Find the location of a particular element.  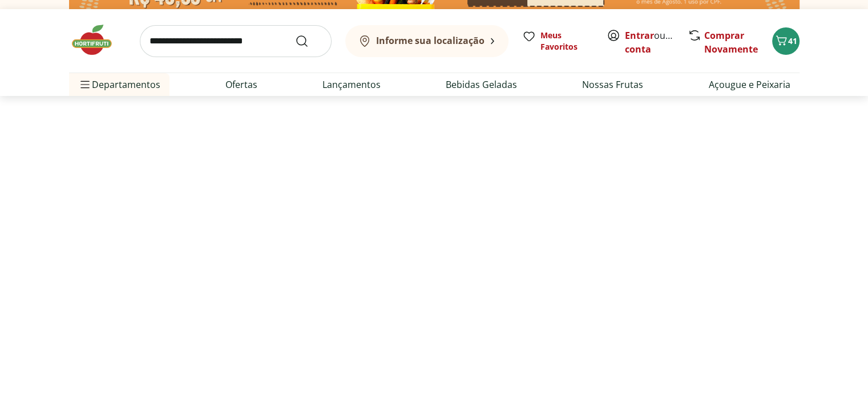

a: Criar conta is located at coordinates (656, 42).